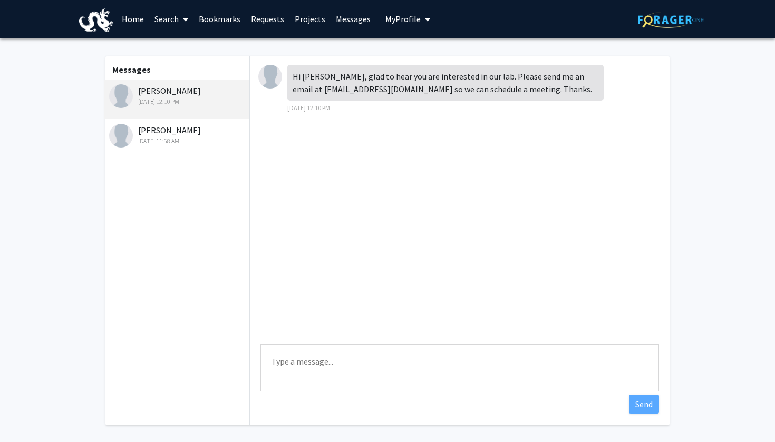  What do you see at coordinates (133, 19) in the screenshot?
I see `a: Home` at bounding box center [133, 19].